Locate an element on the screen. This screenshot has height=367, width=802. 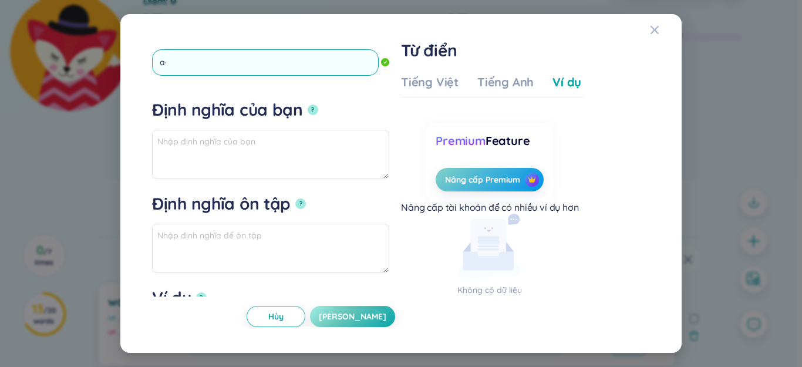
span: Hủy is located at coordinates (276, 316).